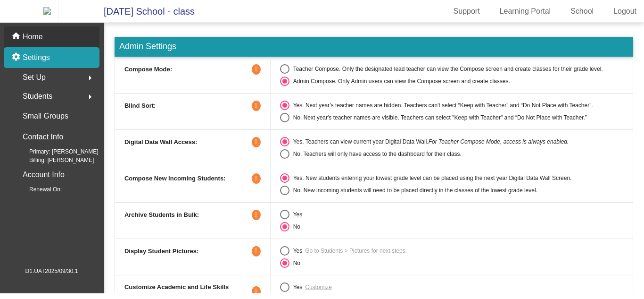  Describe the element at coordinates (38, 189) in the screenshot. I see `span: Renewal On:` at that location.